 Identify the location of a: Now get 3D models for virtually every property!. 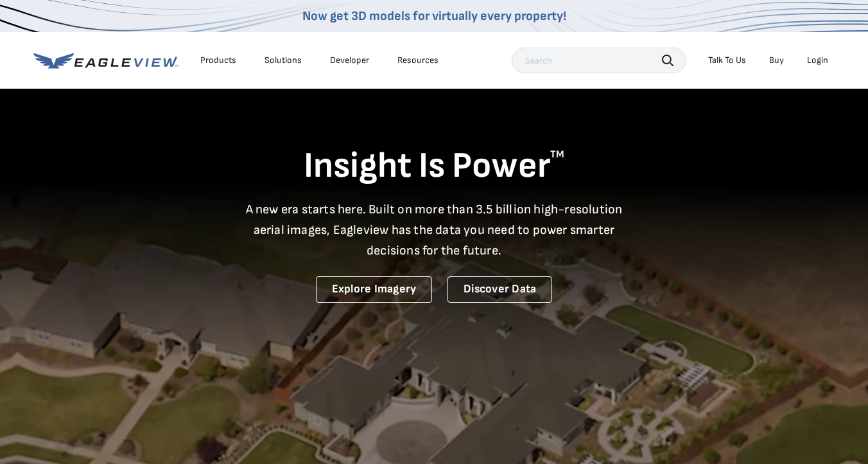
(434, 16).